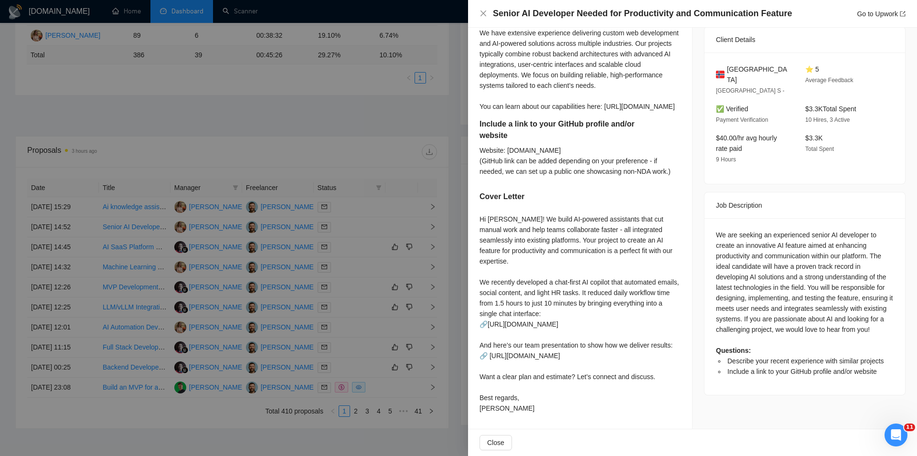  Describe the element at coordinates (881, 14) in the screenshot. I see `a: Go to Upworkexport` at that location.